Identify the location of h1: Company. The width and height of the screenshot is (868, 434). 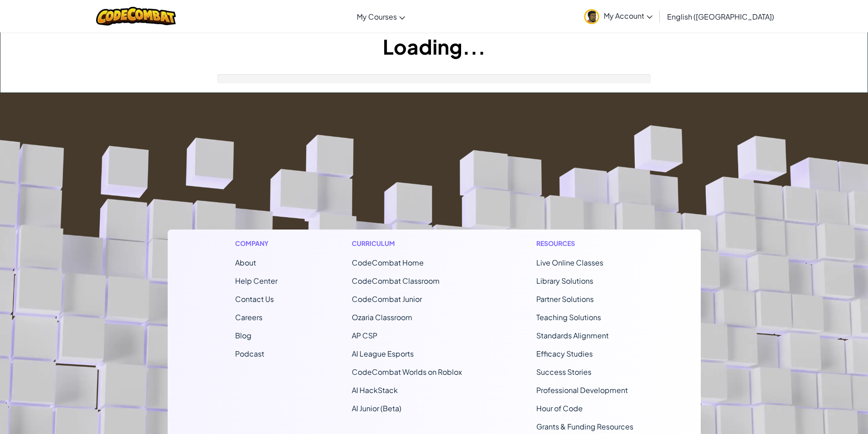
(256, 244).